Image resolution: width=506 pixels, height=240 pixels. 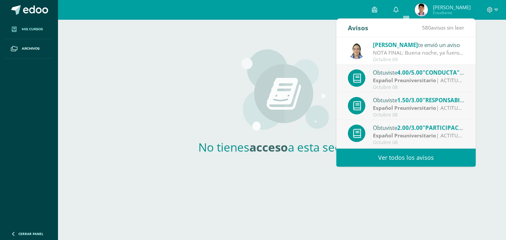 What do you see at coordinates (31, 49) in the screenshot?
I see `span: Archivos` at bounding box center [31, 49].